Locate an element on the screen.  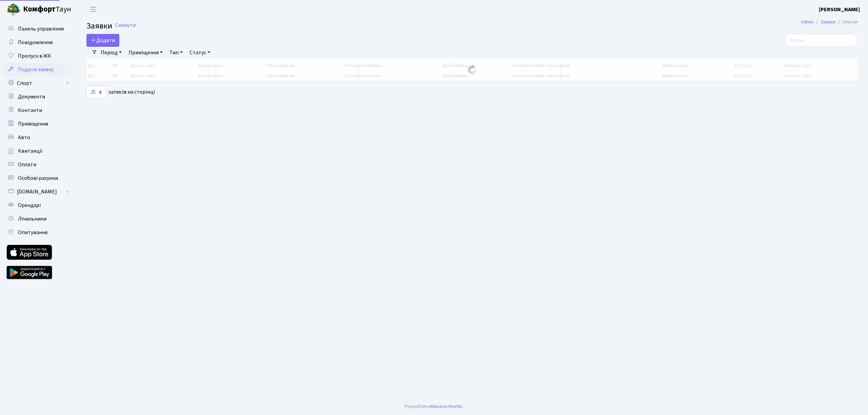
a: Admin is located at coordinates (807, 22).